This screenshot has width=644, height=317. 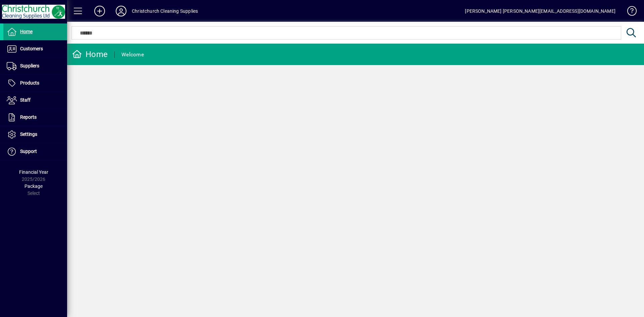 I want to click on div: Welcome, so click(x=133, y=54).